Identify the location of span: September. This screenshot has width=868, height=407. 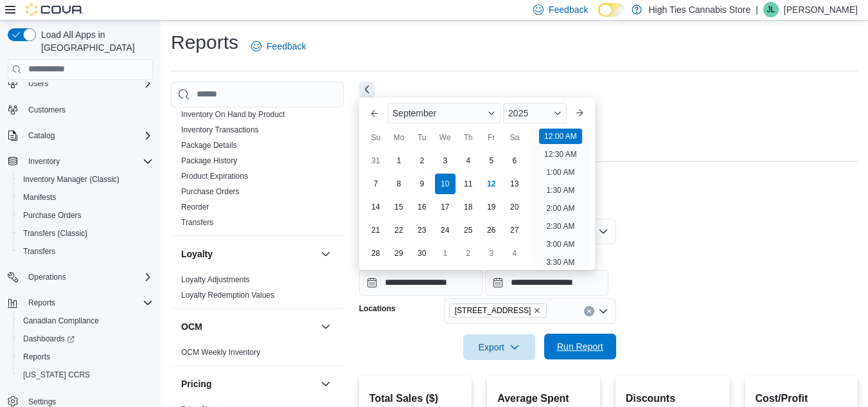
(414, 113).